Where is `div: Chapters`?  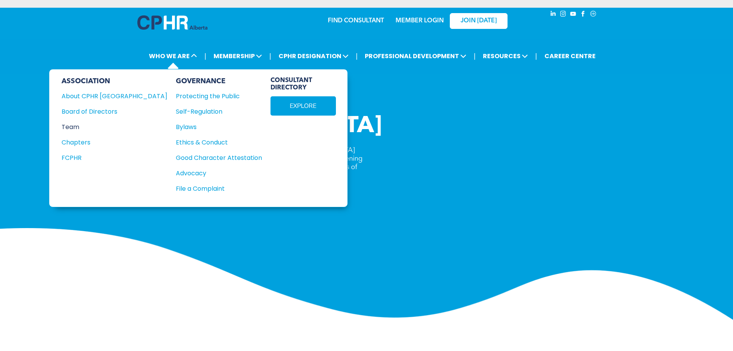 div: Chapters is located at coordinates (109, 142).